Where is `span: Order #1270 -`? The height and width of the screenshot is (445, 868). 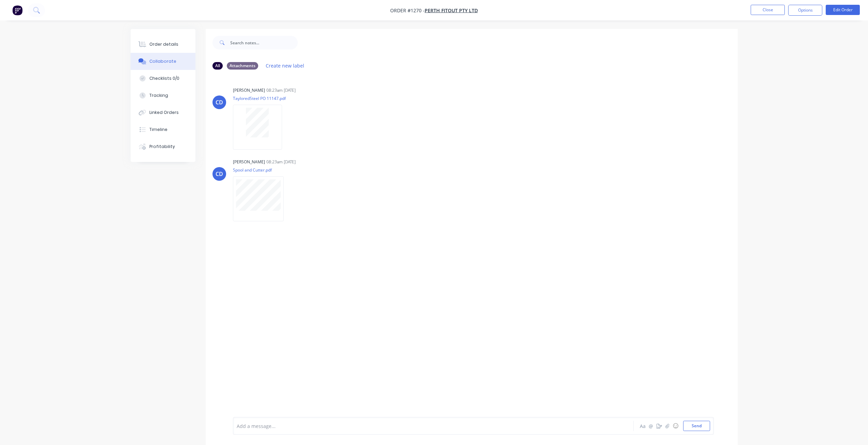 span: Order #1270 - is located at coordinates (407, 10).